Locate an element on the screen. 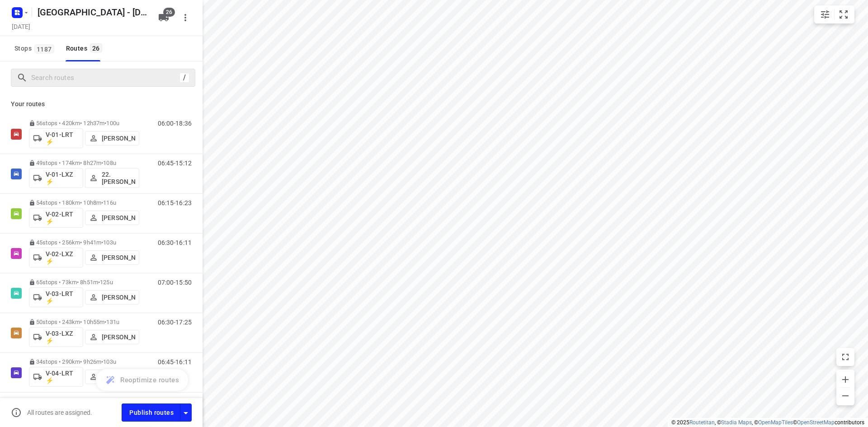  span: 1187 is located at coordinates (45, 49).